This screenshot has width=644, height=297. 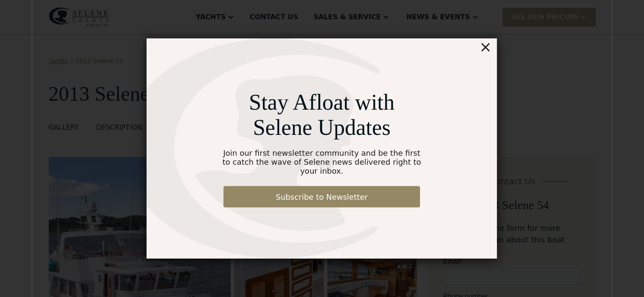 What do you see at coordinates (70, 201) in the screenshot?
I see `span: Unsubscribe any time by clicking the link at the bottom of any message` at bounding box center [70, 201].